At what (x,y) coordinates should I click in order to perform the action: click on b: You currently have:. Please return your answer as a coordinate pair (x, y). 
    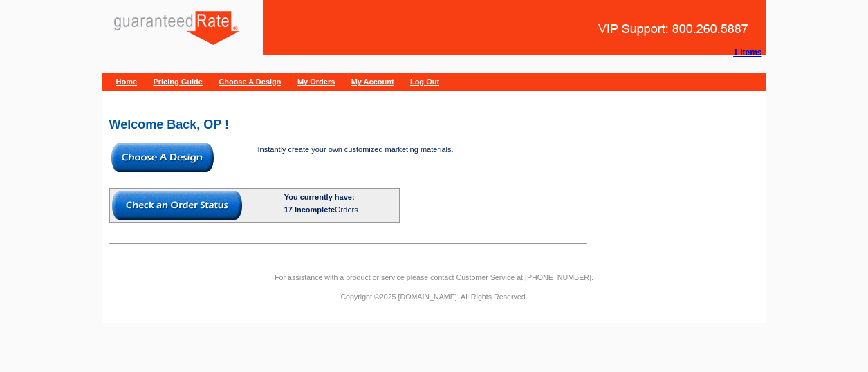
    Looking at the image, I should click on (320, 197).